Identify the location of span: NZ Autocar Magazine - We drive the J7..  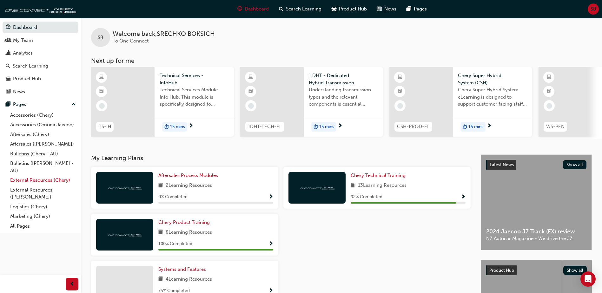
(536, 239).